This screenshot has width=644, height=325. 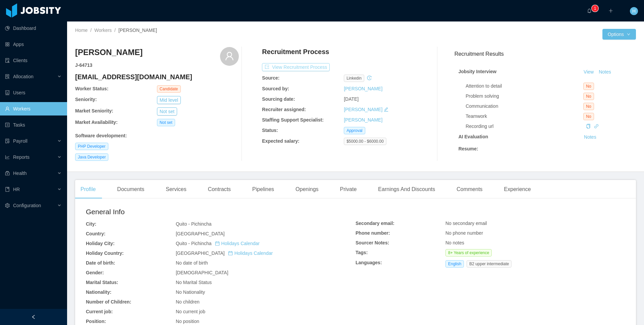 What do you see at coordinates (518, 189) in the screenshot?
I see `div: Experience` at bounding box center [518, 189].